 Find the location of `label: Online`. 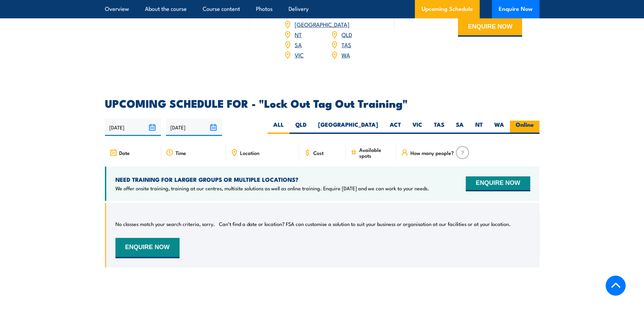

label: Online is located at coordinates (525, 127).